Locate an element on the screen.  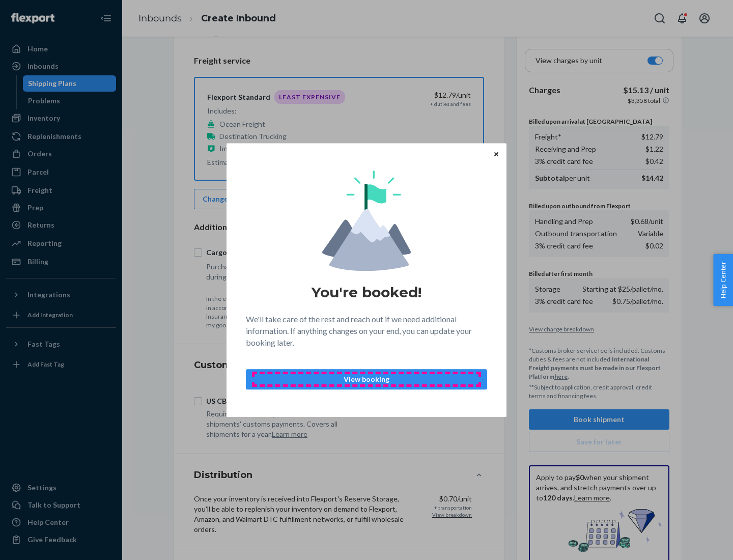
h1: You're booked! is located at coordinates (366, 292).